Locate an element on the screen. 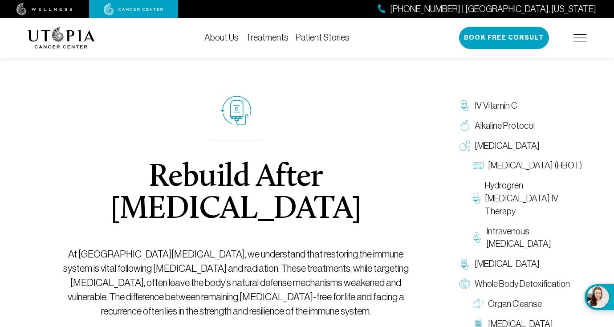 The image size is (614, 327). img: Intravenous Ozone Therapy is located at coordinates (477, 237).